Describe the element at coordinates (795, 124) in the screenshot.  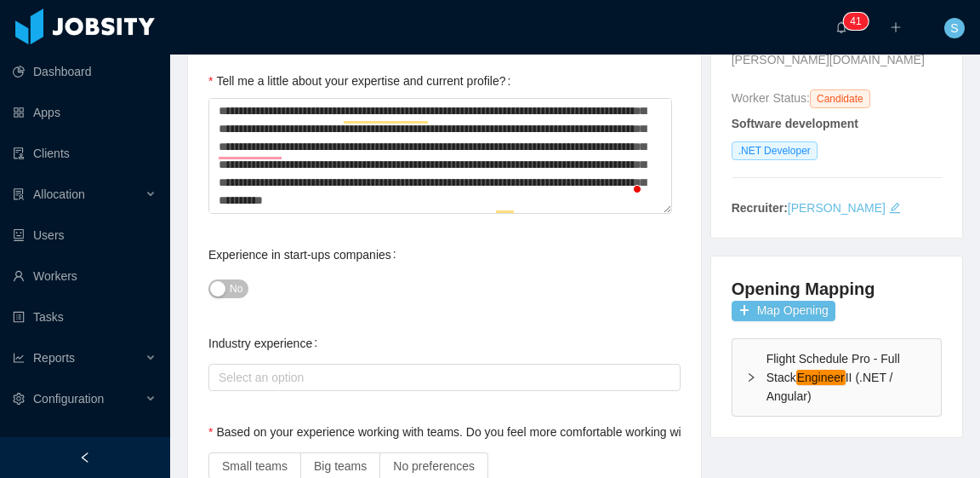
I see `strong: Software development` at that location.